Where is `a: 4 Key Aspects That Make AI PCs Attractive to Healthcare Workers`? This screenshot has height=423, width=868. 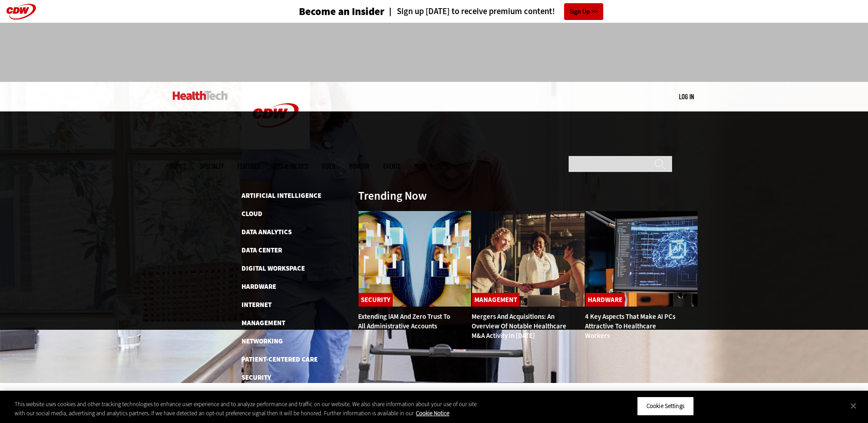
a: 4 Key Aspects That Make AI PCs Attractive to Healthcare Workers is located at coordinates (630, 326).